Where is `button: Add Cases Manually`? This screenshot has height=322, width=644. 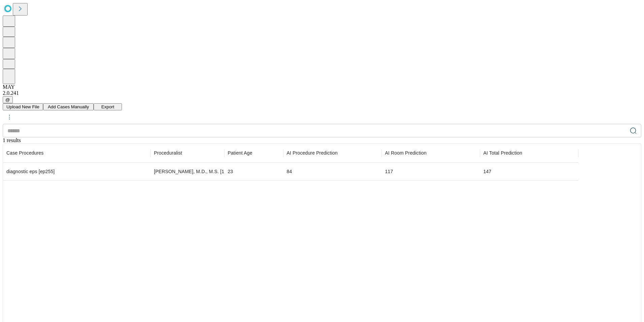 button: Add Cases Manually is located at coordinates (68, 106).